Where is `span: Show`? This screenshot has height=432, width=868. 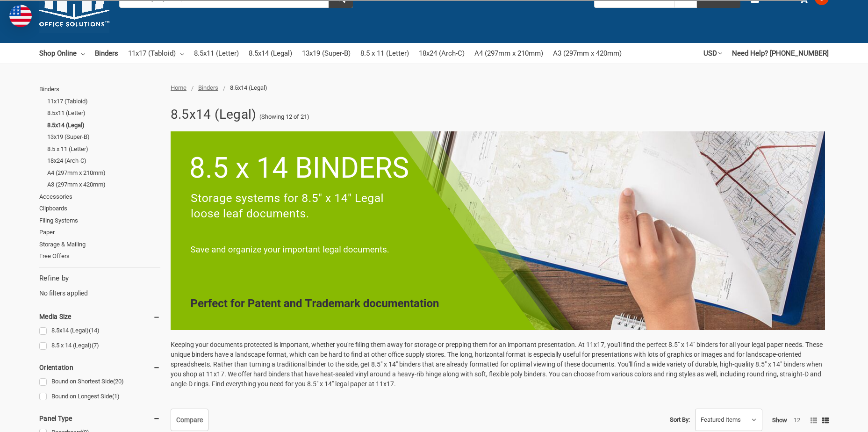
span: Show is located at coordinates (780, 420).